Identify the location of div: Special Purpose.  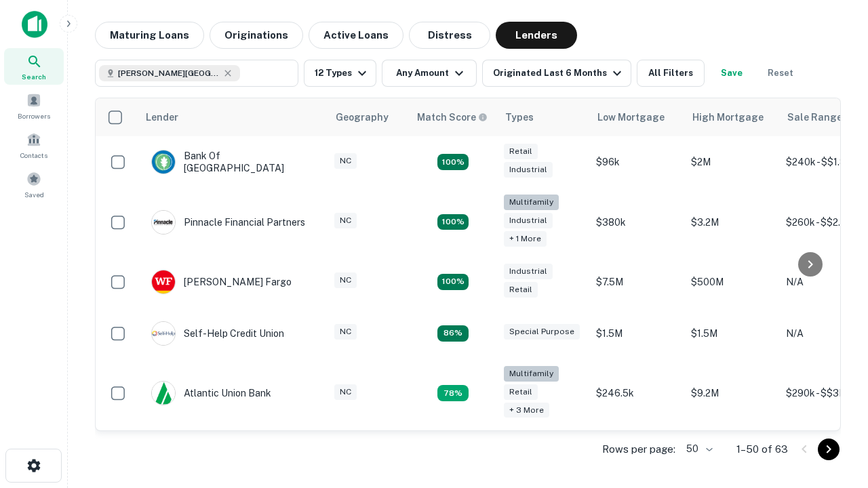
(542, 331).